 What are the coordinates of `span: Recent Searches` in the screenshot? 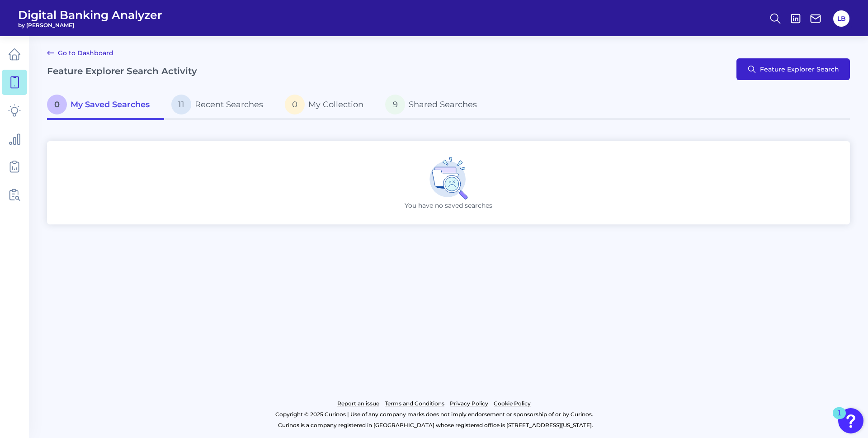 It's located at (229, 104).